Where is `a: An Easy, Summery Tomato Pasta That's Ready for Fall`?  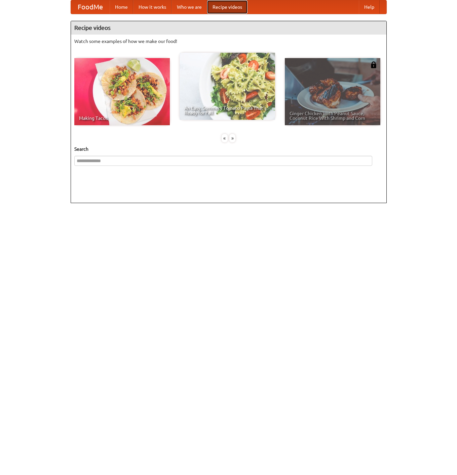
a: An Easy, Summery Tomato Pasta That's Ready for Fall is located at coordinates (227, 86).